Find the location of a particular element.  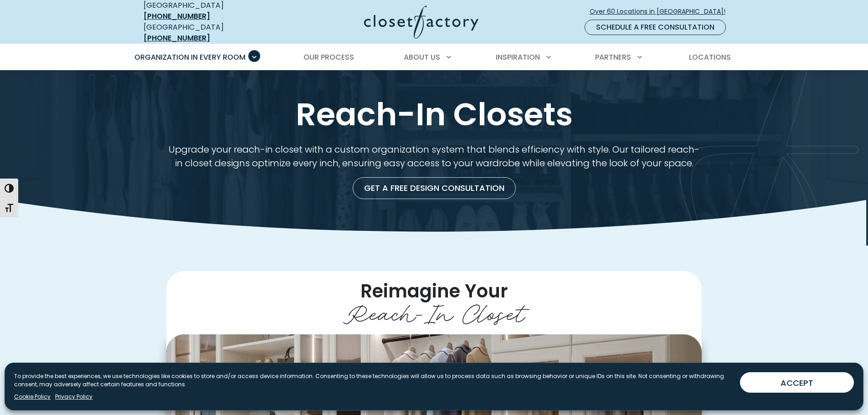

span: About Us is located at coordinates (422, 57).